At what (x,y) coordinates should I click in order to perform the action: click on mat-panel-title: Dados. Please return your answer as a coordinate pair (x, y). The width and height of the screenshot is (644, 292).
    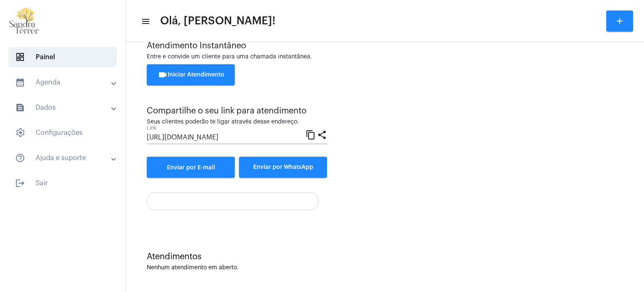
    Looking at the image, I should click on (64, 108).